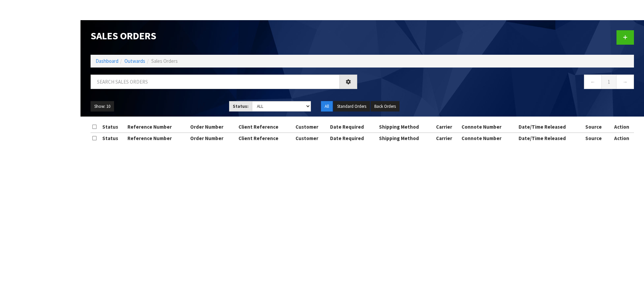  Describe the element at coordinates (215, 82) in the screenshot. I see `input: Search sales orders` at that location.